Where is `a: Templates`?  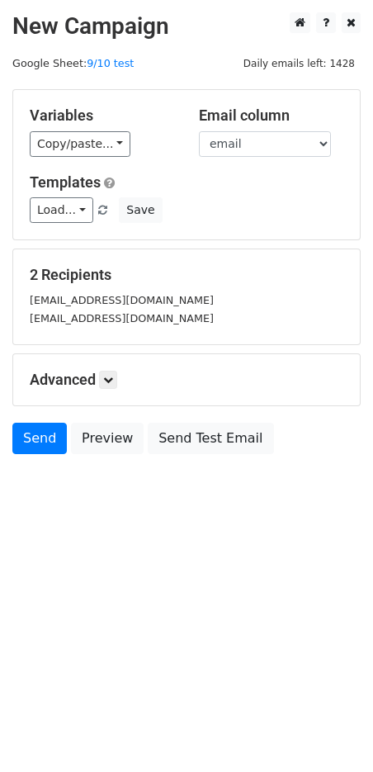 a: Templates is located at coordinates (65, 182).